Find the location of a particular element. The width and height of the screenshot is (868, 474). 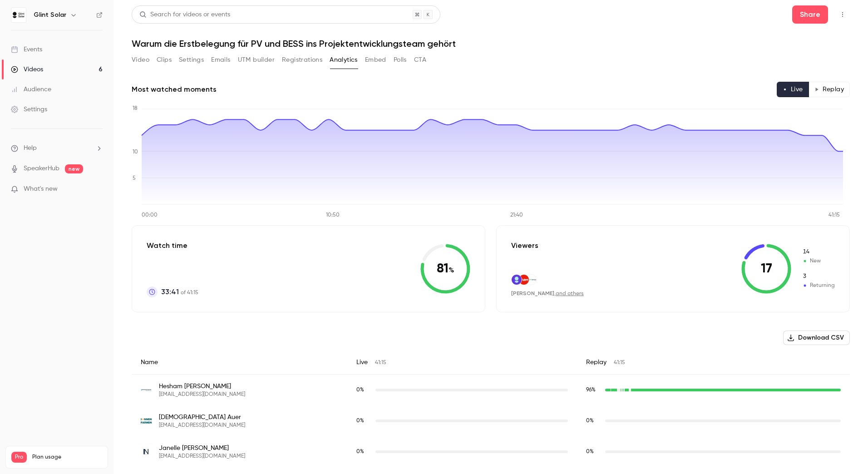

div: Get notified by email is located at coordinates (90, 122).